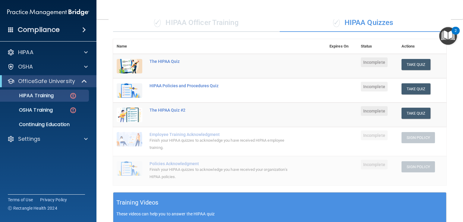  I want to click on th: Name, so click(129, 46).